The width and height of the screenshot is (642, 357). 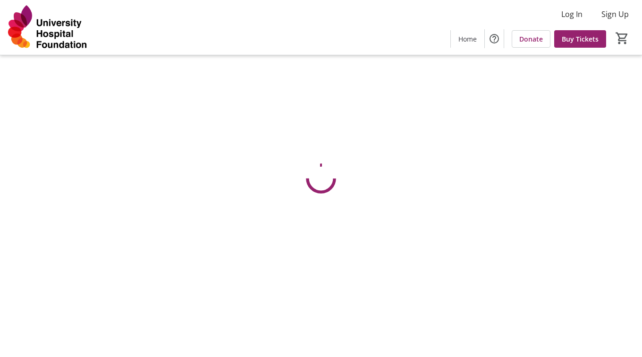 I want to click on button: Sign Up, so click(x=615, y=14).